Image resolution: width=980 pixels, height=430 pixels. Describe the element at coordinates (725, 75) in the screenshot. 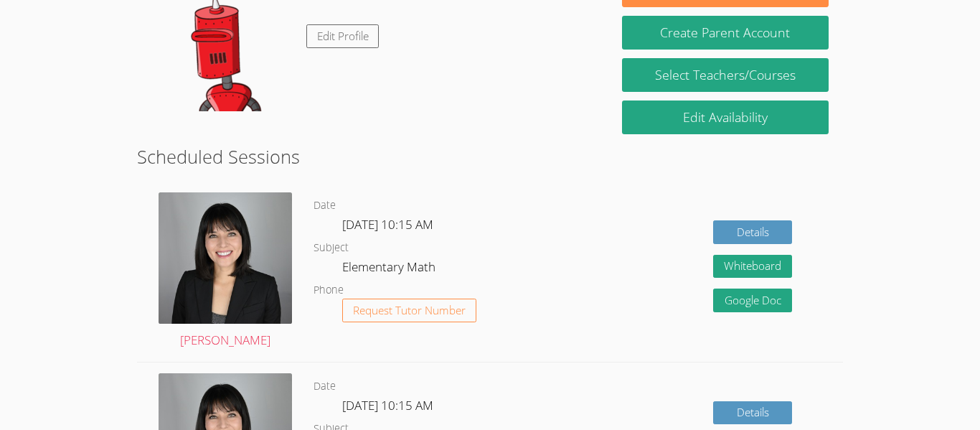

I see `a: Select Teachers/Courses` at that location.